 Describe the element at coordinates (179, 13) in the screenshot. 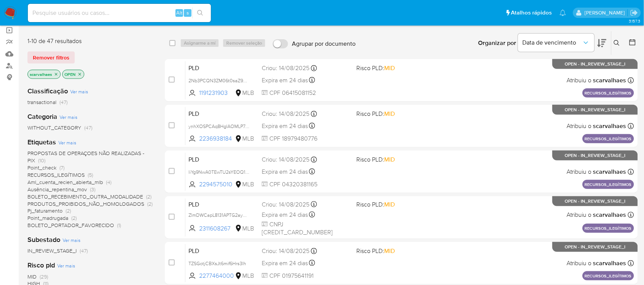

I see `span: Alt` at that location.